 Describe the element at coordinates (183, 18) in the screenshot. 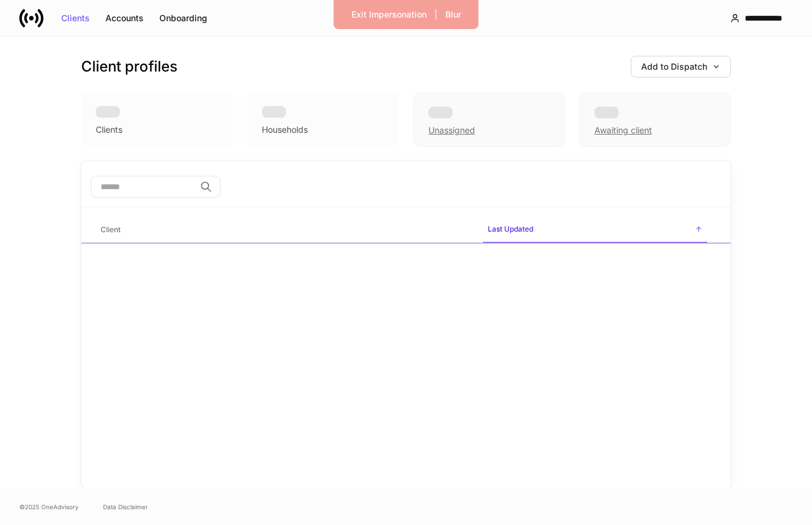

I see `div: Onboarding` at that location.